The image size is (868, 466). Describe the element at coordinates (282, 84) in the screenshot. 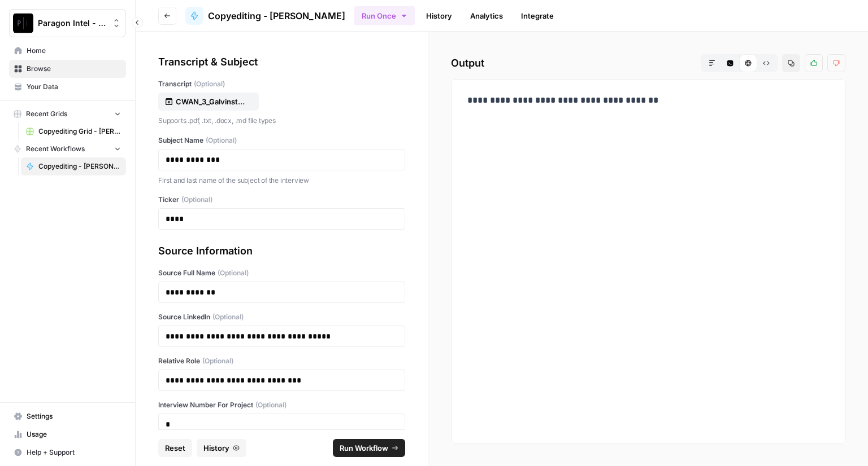

I see `label: Transcript` at that location.